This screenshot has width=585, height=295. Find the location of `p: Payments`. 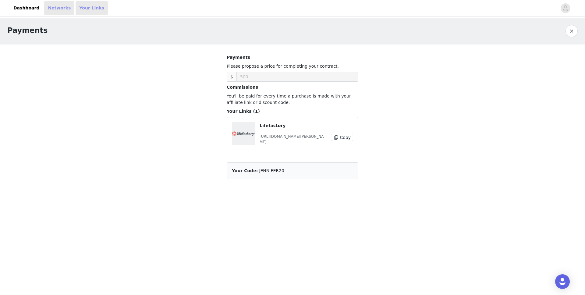

p: Payments is located at coordinates (292, 57).